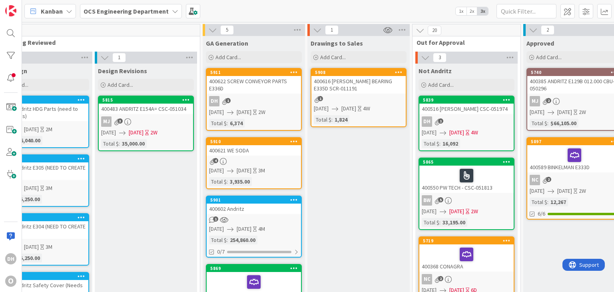  I want to click on div: 400622 SCREW CONVEYOR PARTS E336D, so click(254, 85).